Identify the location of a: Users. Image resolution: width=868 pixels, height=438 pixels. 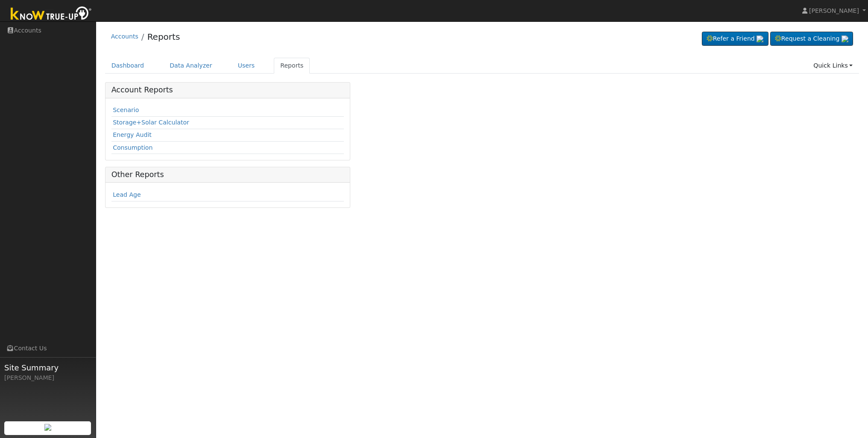
(246, 66).